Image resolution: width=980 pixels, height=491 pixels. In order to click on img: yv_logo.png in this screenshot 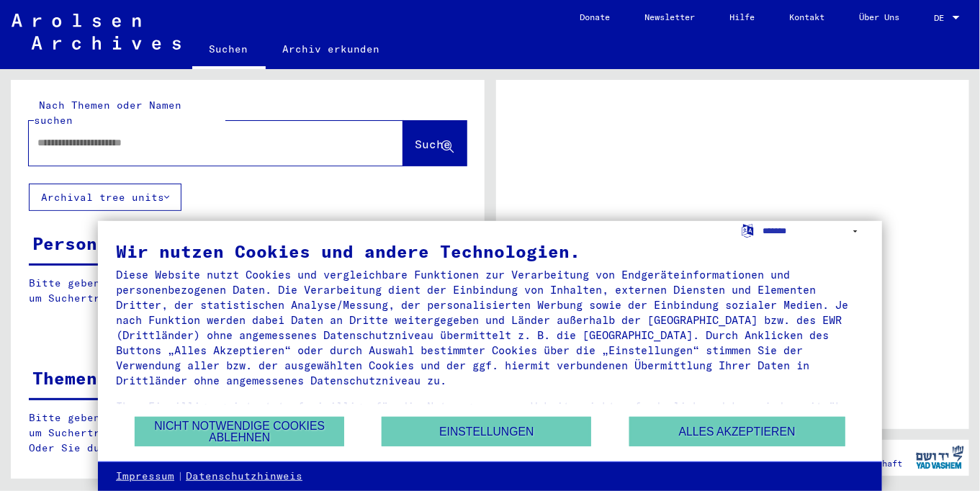, I will do `click(940, 458)`.